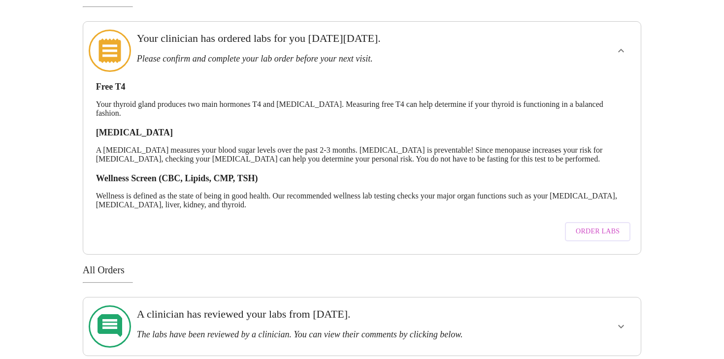  I want to click on h3: Wellness Screen (CBC, Lipids, CMP, TSH), so click(362, 178).